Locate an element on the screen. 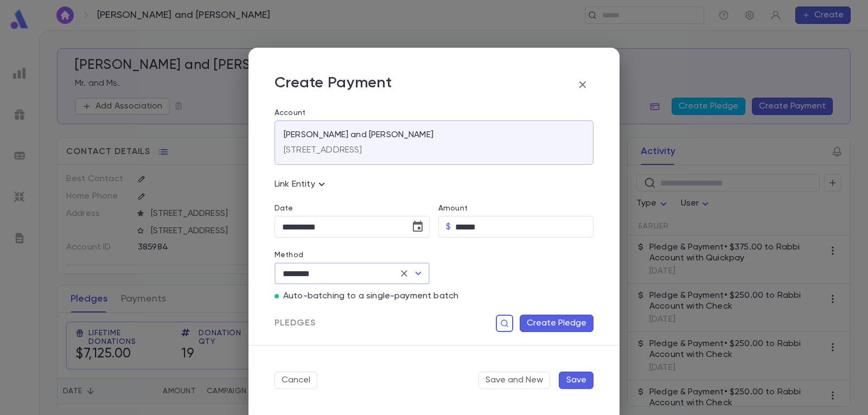  button: Cancel is located at coordinates (296, 380).